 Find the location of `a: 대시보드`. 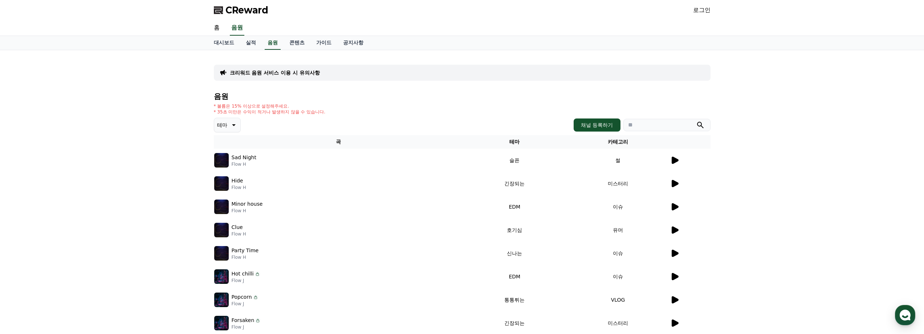

a: 대시보드 is located at coordinates (224, 43).